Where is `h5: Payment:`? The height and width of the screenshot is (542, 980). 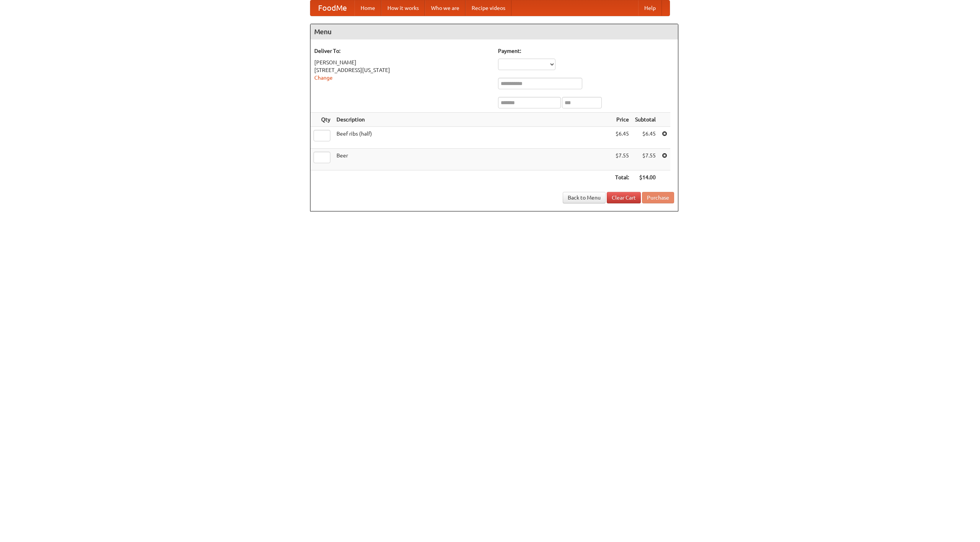
h5: Payment: is located at coordinates (586, 51).